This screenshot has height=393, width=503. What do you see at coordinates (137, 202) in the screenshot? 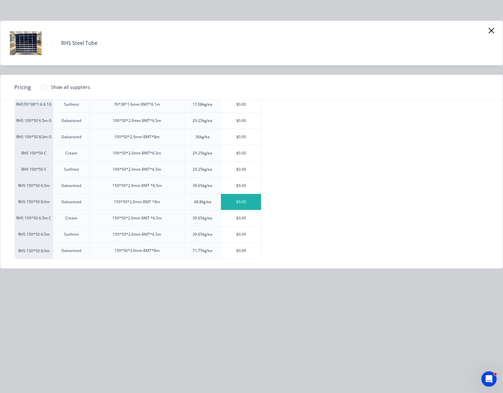
I see `div: 150*50*2.0mm BMT *8m` at bounding box center [137, 202].